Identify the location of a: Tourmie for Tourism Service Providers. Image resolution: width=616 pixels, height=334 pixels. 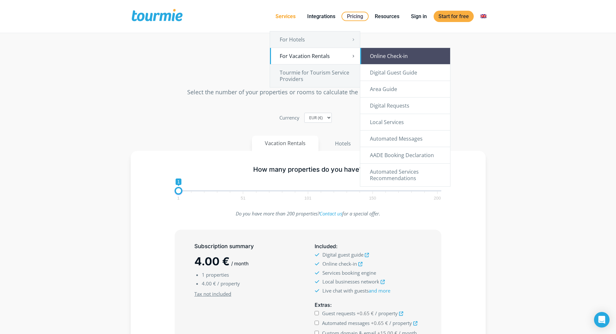
(315, 76).